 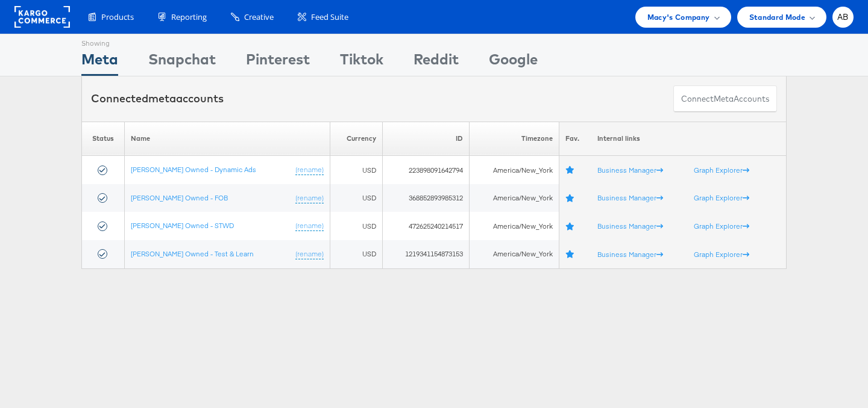 I want to click on div: Meta, so click(x=99, y=62).